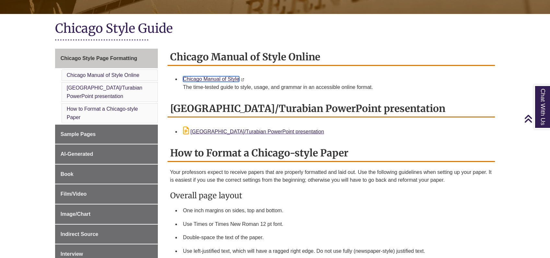 Image resolution: width=550 pixels, height=258 pixels. I want to click on a: AI-Generated, so click(106, 154).